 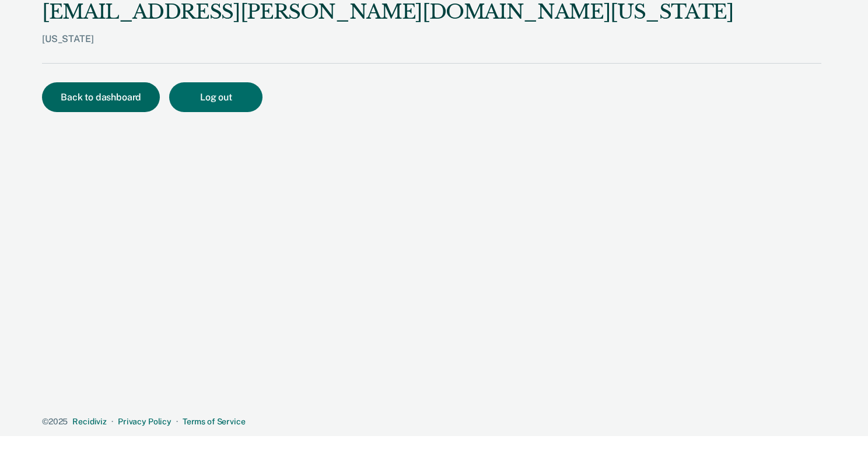 I want to click on a: Privacy Policy, so click(x=145, y=421).